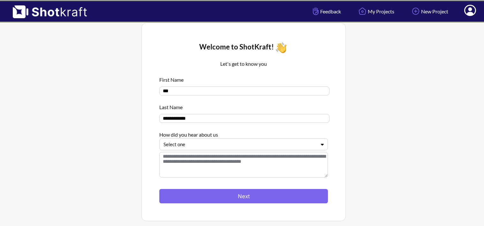 The height and width of the screenshot is (226, 484). Describe the element at coordinates (375, 11) in the screenshot. I see `a: My Projects` at that location.